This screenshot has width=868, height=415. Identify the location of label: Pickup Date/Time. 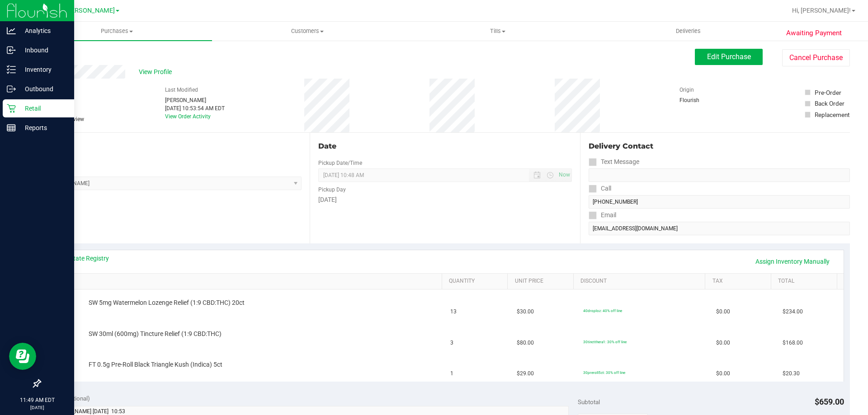
(339, 163).